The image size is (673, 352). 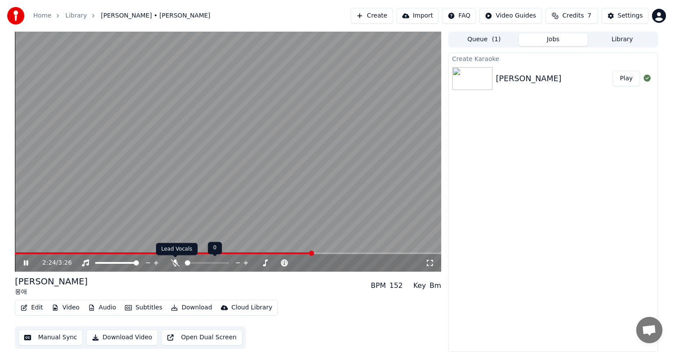 I want to click on span: 2:24, so click(x=49, y=263).